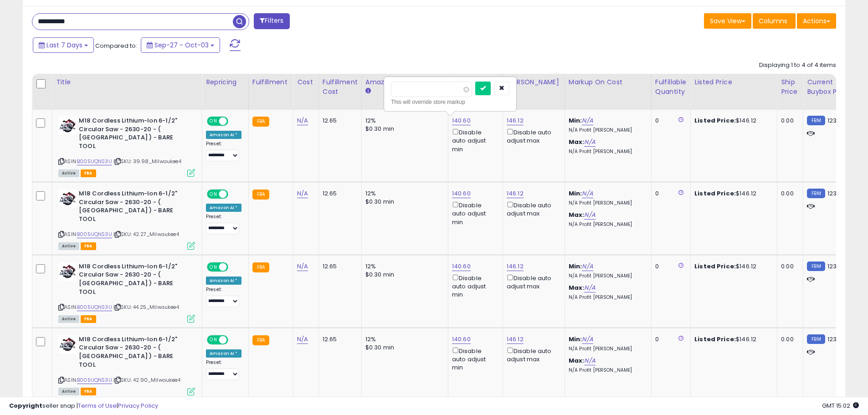  What do you see at coordinates (25, 406) in the screenshot?
I see `strong: Copyright` at bounding box center [25, 406].